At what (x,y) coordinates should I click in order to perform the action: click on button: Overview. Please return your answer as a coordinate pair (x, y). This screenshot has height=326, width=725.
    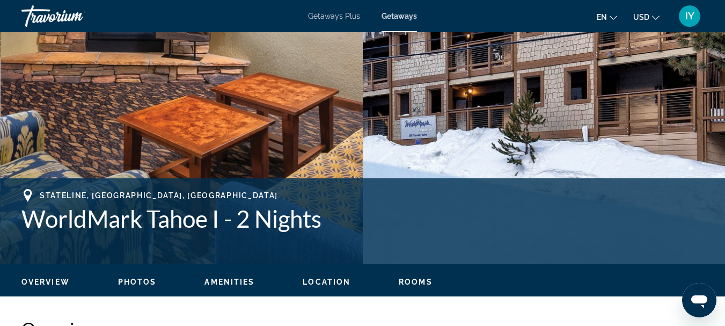
    Looking at the image, I should click on (46, 282).